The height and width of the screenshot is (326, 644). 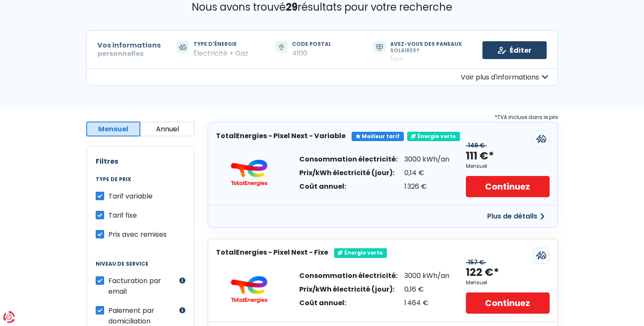 I want to click on div: 1 464 €, so click(x=427, y=303).